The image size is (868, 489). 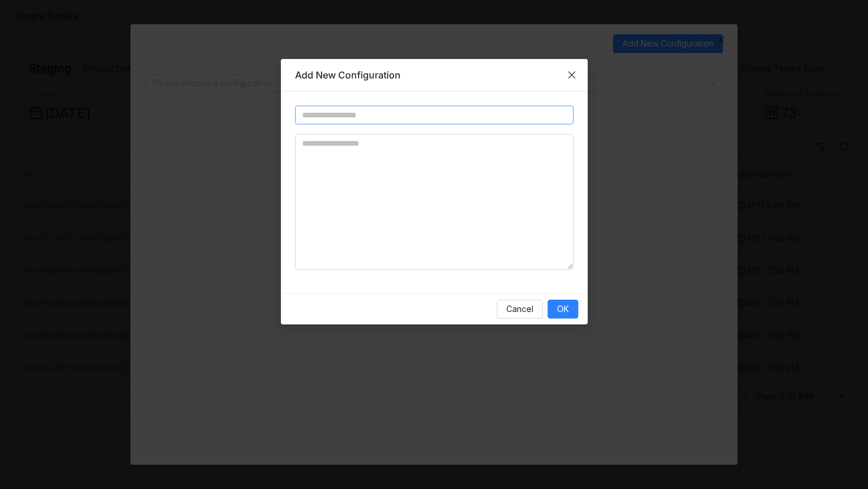 I want to click on button: Close, so click(x=572, y=75).